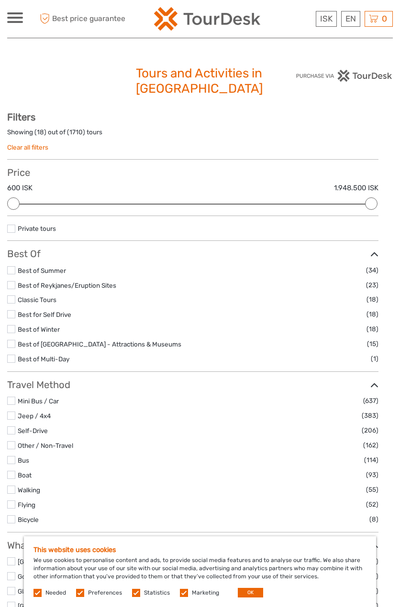 The width and height of the screenshot is (400, 607). Describe the element at coordinates (81, 19) in the screenshot. I see `span: Best price guarantee` at that location.